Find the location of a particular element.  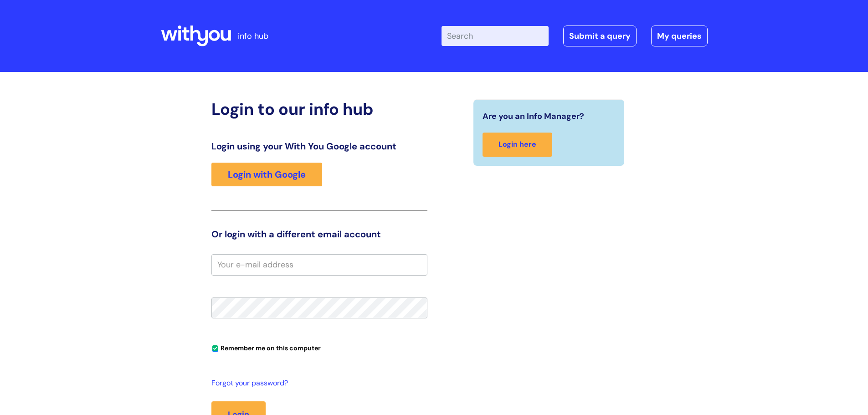

a: Login here is located at coordinates (517, 144).